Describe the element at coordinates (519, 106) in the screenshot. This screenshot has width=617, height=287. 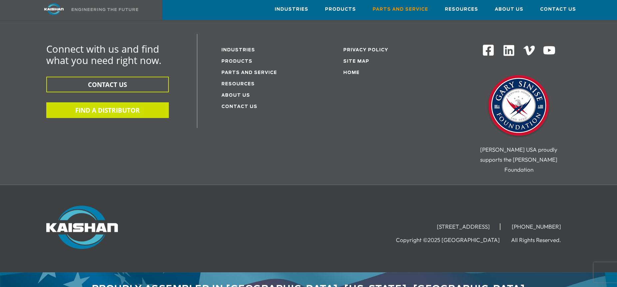
I see `img: Gary Sinise Foundation` at that location.